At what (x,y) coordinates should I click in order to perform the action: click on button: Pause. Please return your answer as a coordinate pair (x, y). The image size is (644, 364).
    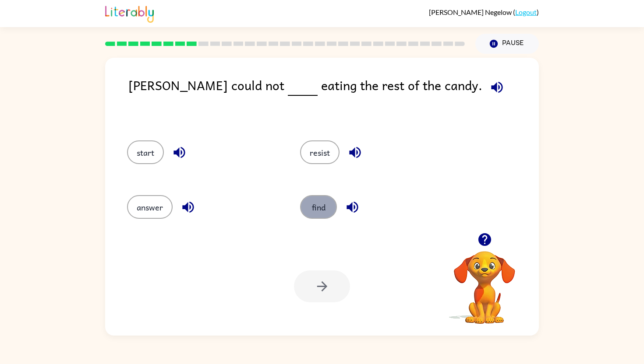
    Looking at the image, I should click on (507, 44).